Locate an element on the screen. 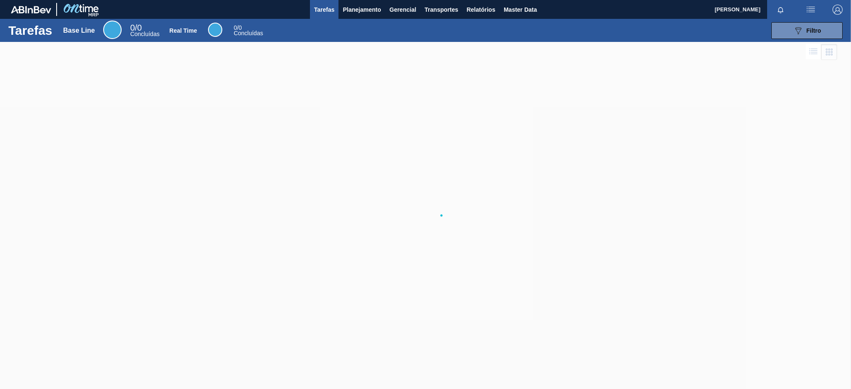  h1: Tarefas is located at coordinates (30, 30).